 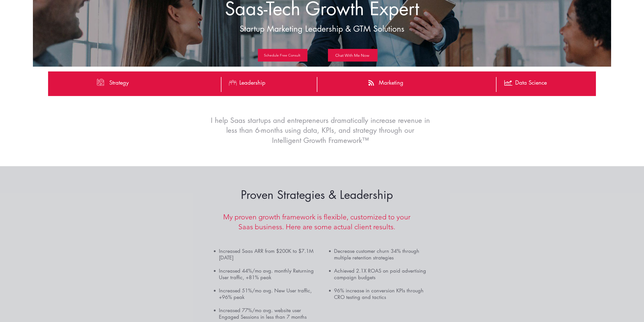 What do you see at coordinates (263, 314) in the screenshot?
I see `span: Increased 77%/mo avg. website user Engaged Sessions in less than 7 months` at bounding box center [263, 314].